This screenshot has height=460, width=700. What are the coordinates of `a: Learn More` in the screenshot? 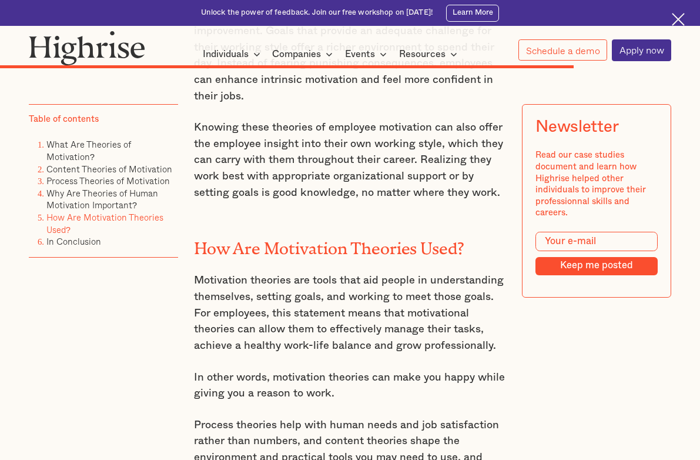 It's located at (473, 13).